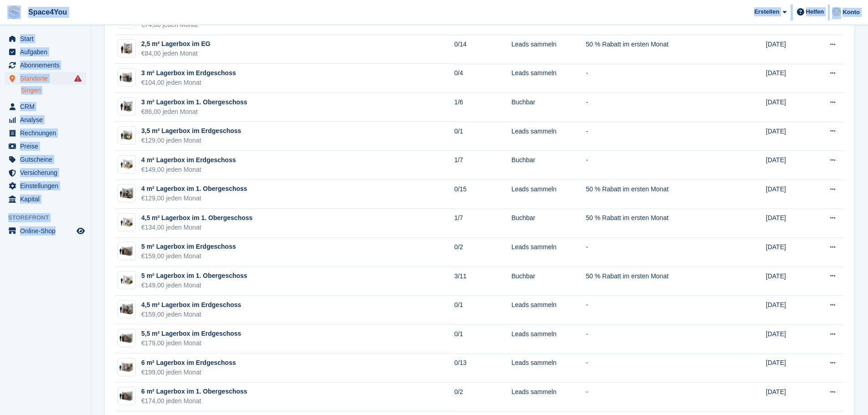  What do you see at coordinates (191, 314) in the screenshot?
I see `div: €159,00 jeden Monat` at bounding box center [191, 314].